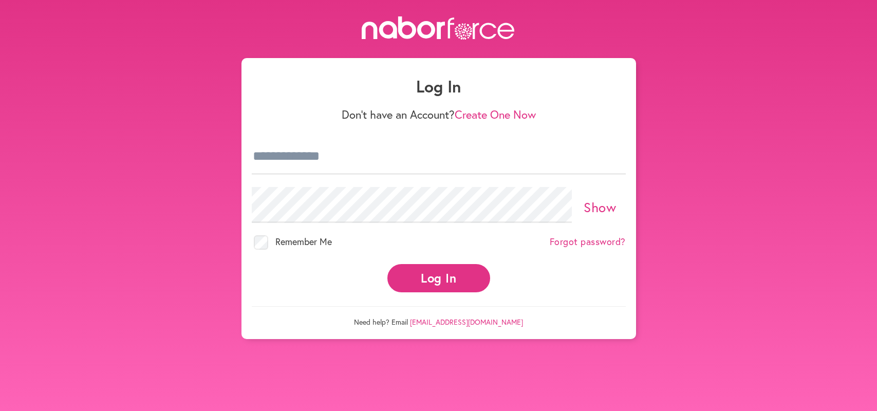 The image size is (877, 411). What do you see at coordinates (439, 115) in the screenshot?
I see `p: Don't have an Account?` at bounding box center [439, 115].